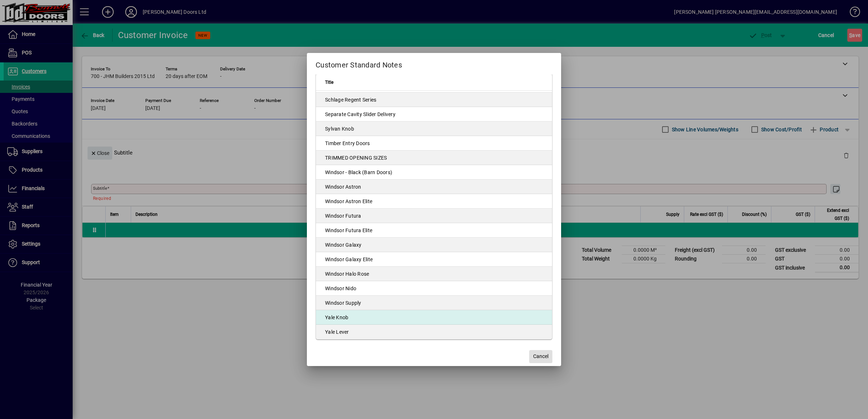  What do you see at coordinates (434, 259) in the screenshot?
I see `td: Windsor Galaxy Elite` at bounding box center [434, 259].